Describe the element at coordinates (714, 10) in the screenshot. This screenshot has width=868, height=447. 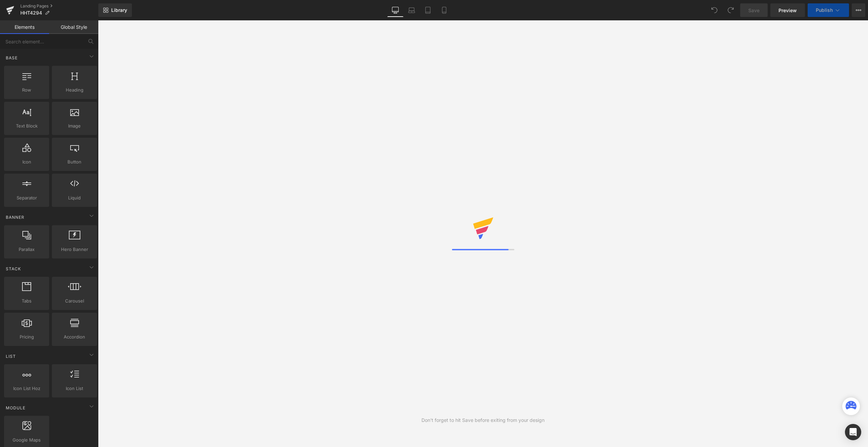
I see `button: Undo` at that location.